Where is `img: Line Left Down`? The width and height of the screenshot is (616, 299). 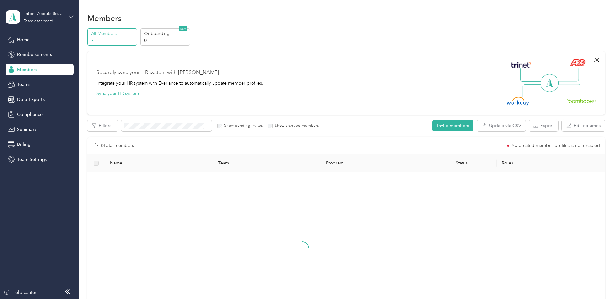 img: Line Left Down is located at coordinates (533, 91).